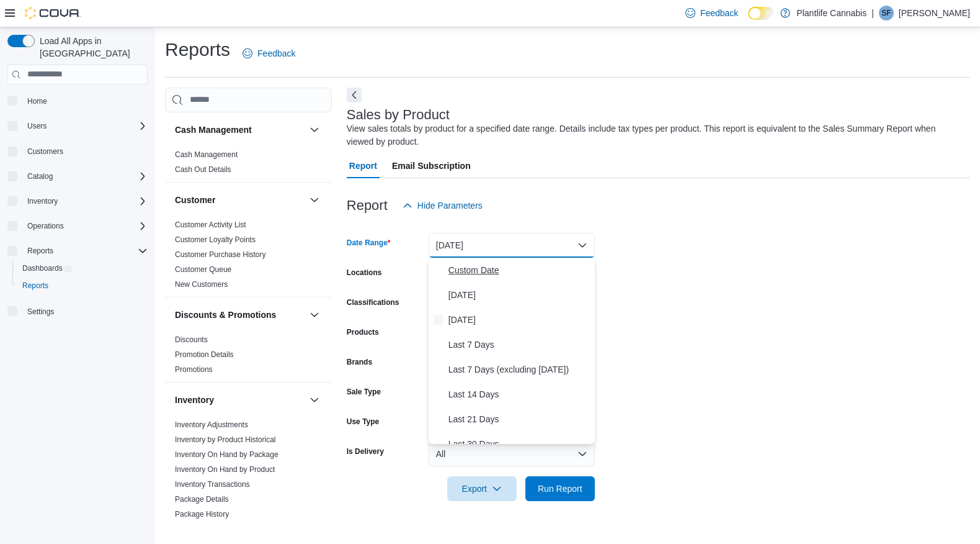 The image size is (980, 544). Describe the element at coordinates (364, 392) in the screenshot. I see `label: Sale Type` at that location.